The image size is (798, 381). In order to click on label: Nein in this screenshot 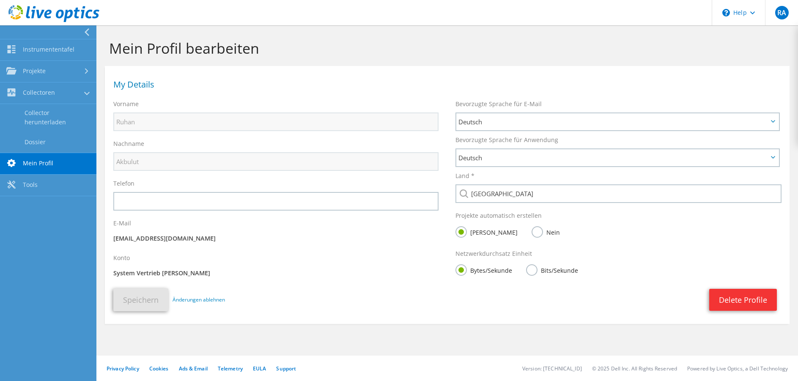, I will do `click(546, 231)`.